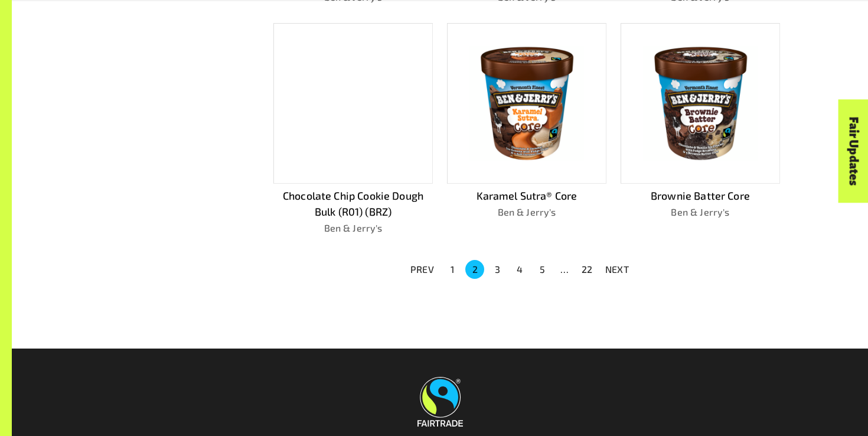 This screenshot has height=436, width=868. Describe the element at coordinates (700, 195) in the screenshot. I see `p: Brownie Batter Core` at that location.